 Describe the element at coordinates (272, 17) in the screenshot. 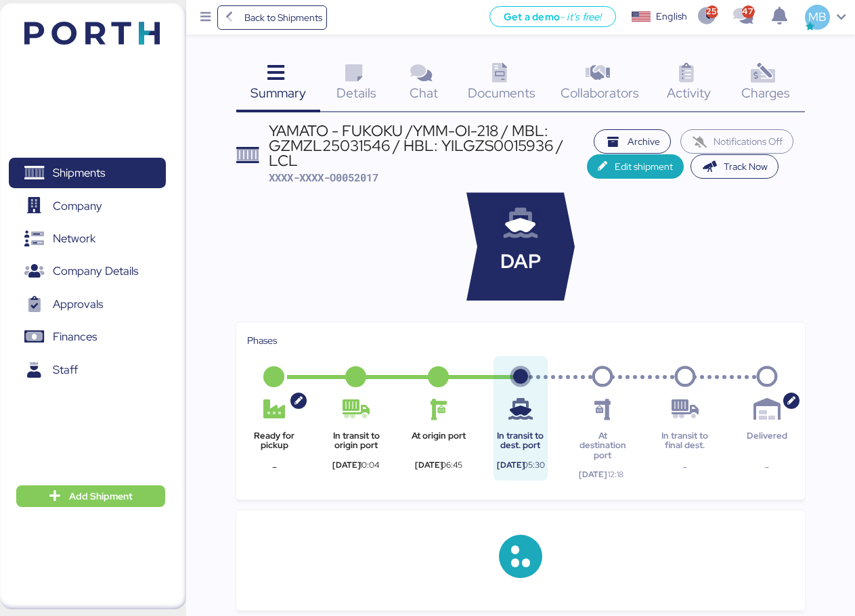

I see `a: Back to Shipments` at that location.